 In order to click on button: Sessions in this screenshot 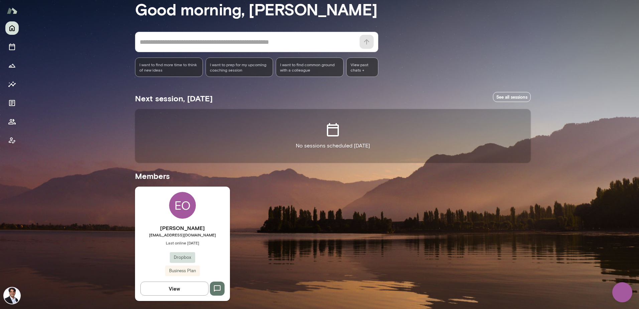, I will do `click(12, 47)`.